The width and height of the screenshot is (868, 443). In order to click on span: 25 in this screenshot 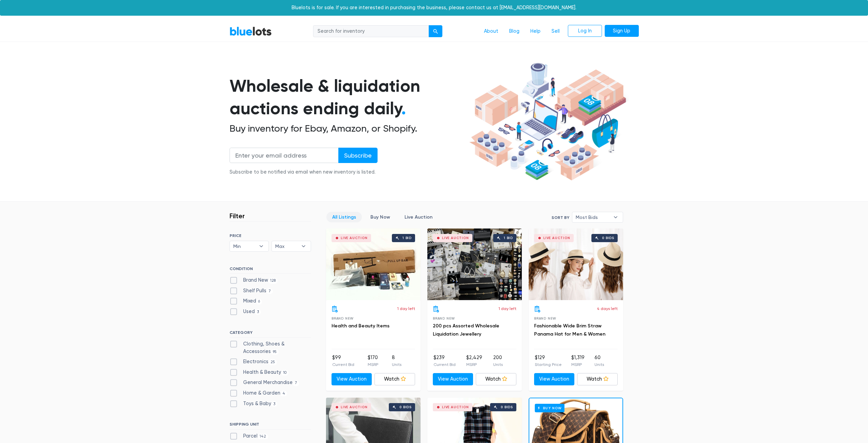, I will do `click(273, 362)`.